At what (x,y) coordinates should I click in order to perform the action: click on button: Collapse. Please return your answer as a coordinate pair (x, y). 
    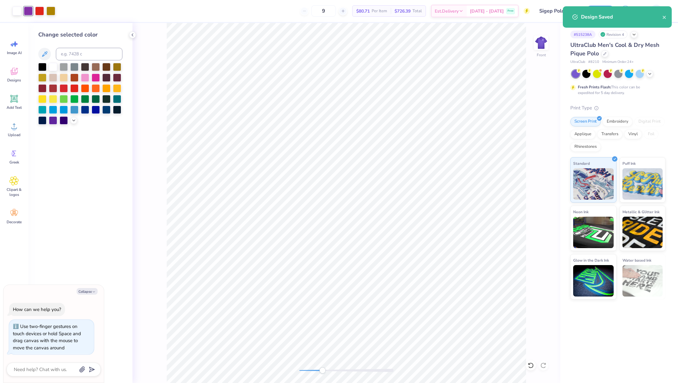
    Looking at the image, I should click on (87, 291).